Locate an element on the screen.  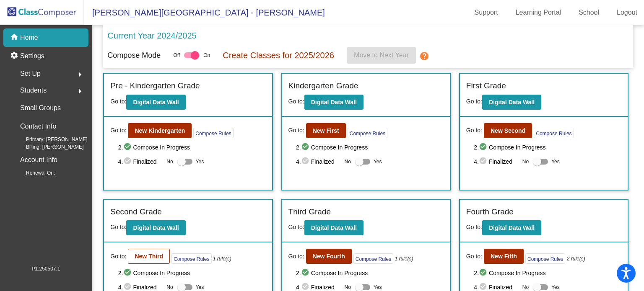
mat-icon: settings is located at coordinates (15, 56).